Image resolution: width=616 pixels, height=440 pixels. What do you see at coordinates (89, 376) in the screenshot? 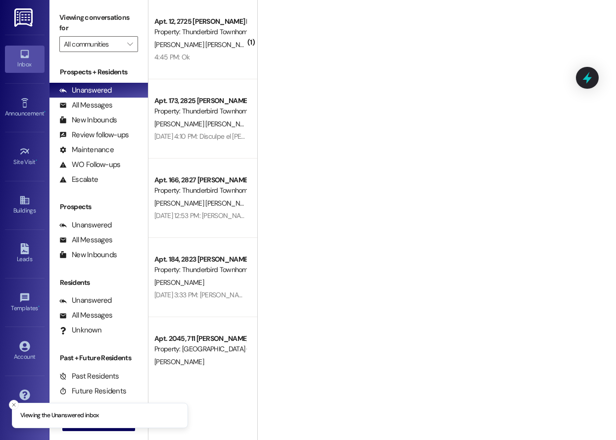
I see `div: Past Residents` at bounding box center [89, 376].